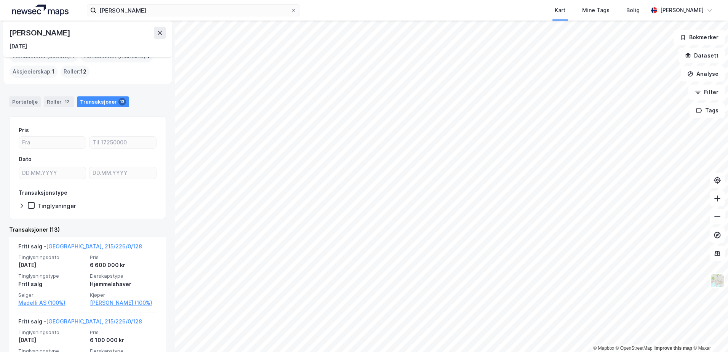  Describe the element at coordinates (52, 303) in the screenshot. I see `a: Madelli AS (100%)` at that location.